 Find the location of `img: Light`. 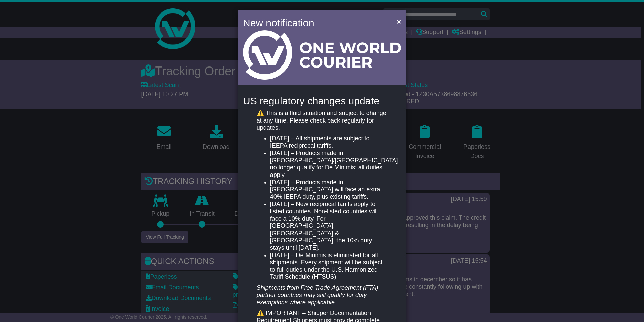

img: Light is located at coordinates (322, 55).